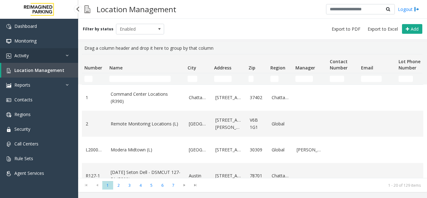 This screenshot has width=427, height=198. Describe the element at coordinates (229, 79) in the screenshot. I see `td: Address Filter` at that location.